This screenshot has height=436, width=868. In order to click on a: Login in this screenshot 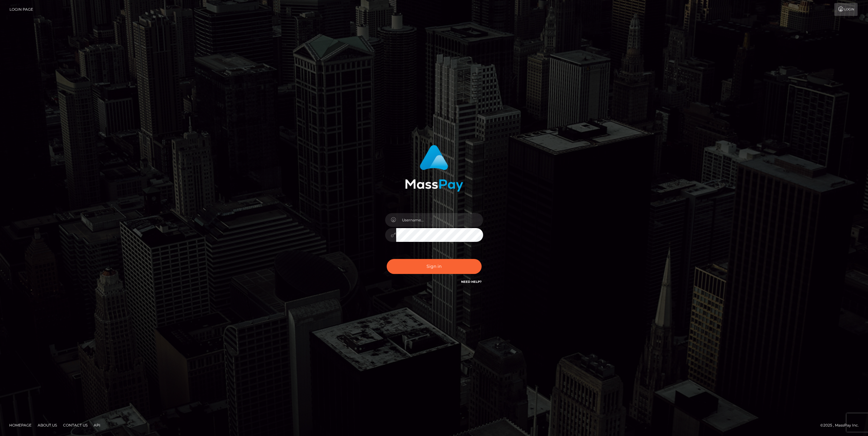, I will do `click(846, 9)`.